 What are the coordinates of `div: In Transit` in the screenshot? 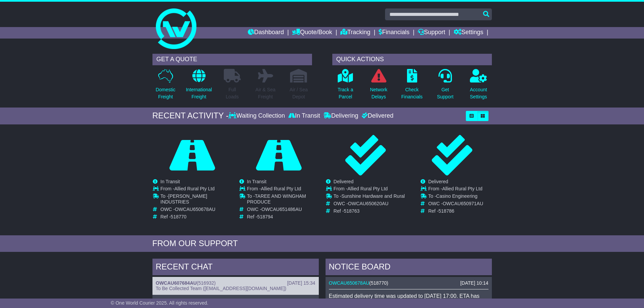 It's located at (304, 116).